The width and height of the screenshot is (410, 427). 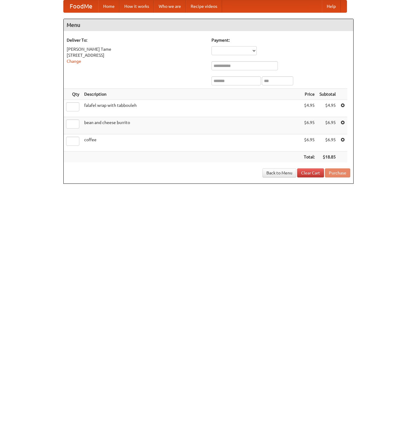 What do you see at coordinates (311, 173) in the screenshot?
I see `a: Clear Cart` at bounding box center [311, 173].